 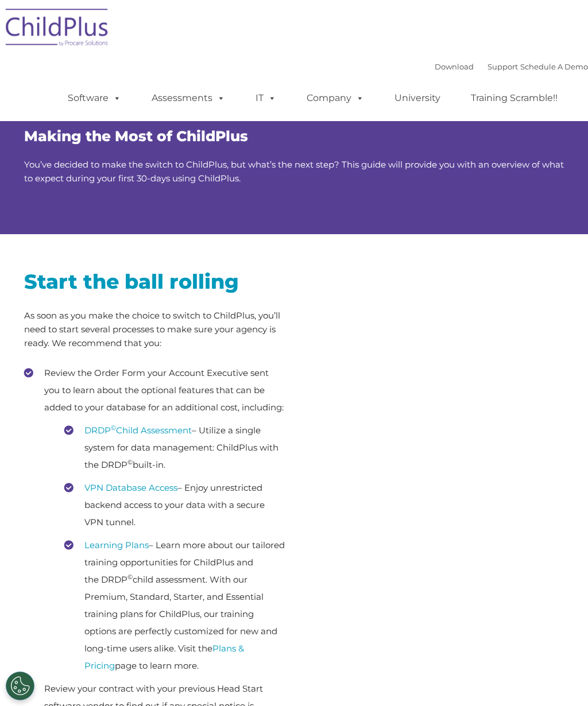 I want to click on a: VPN Database Access, so click(x=131, y=487).